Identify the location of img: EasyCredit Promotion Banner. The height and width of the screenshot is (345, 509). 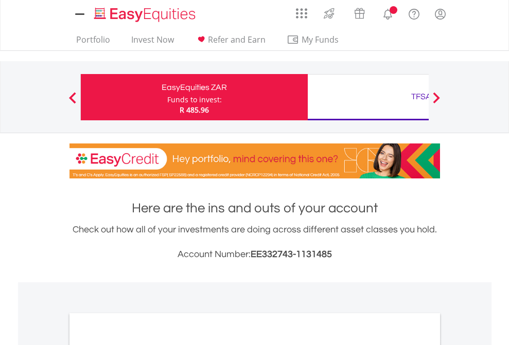
(255, 161).